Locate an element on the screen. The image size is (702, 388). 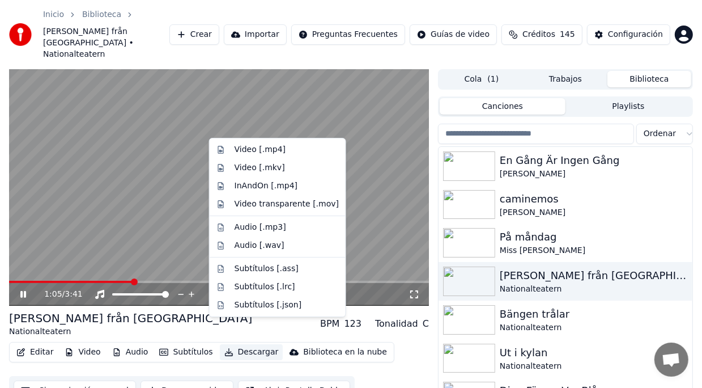
button: Video is located at coordinates (82, 352).